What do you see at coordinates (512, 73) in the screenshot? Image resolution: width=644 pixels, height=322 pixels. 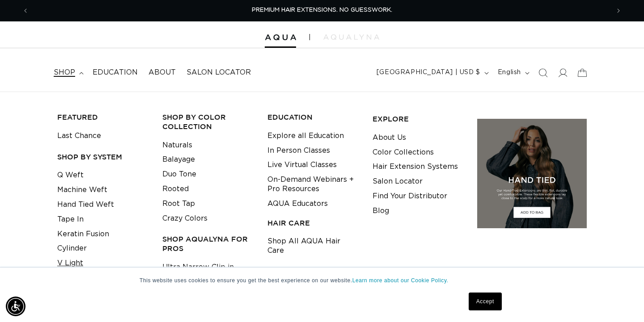 I see `button: English` at bounding box center [512, 73].